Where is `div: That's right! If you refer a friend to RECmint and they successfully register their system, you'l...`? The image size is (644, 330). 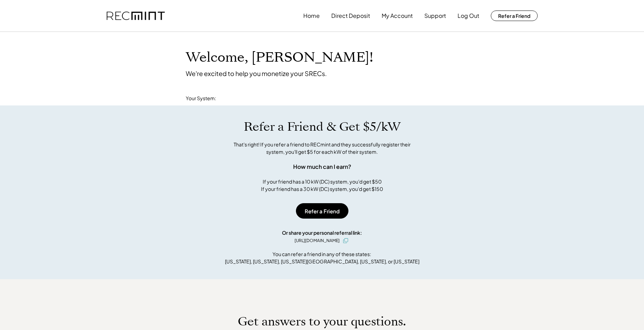
div: That's right! If you refer a friend to RECmint and they successfully register their system, you'l... is located at coordinates (322, 148).